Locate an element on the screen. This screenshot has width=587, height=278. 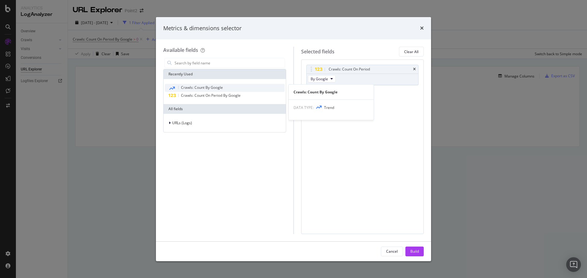
div: All fields is located at coordinates (225, 109).